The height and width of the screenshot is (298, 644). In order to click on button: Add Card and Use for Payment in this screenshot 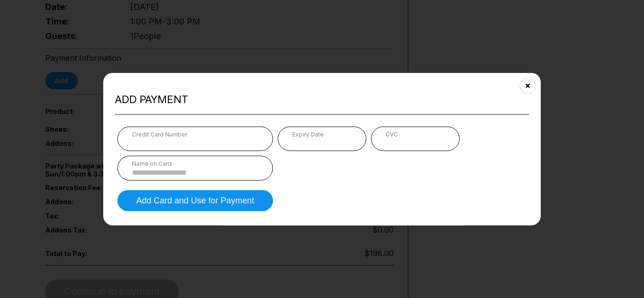, I will do `click(195, 201)`.